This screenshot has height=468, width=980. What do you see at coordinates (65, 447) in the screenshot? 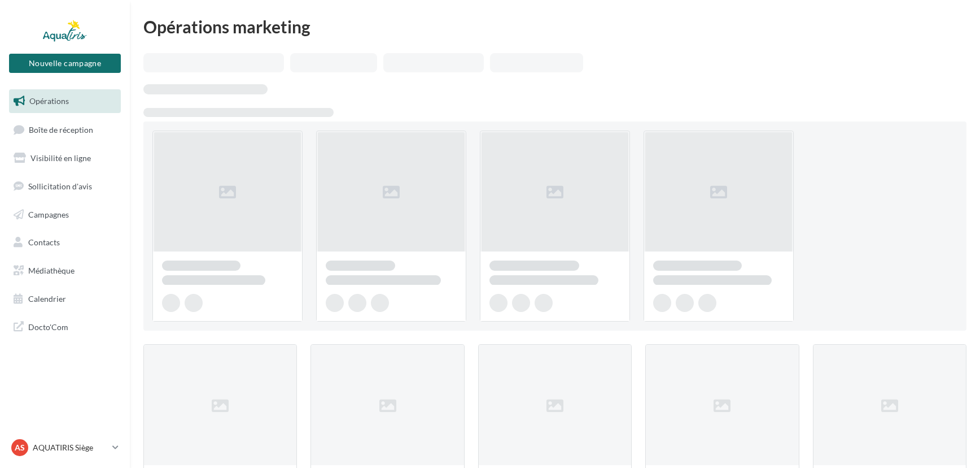
I see `a: AS AQUATIRIS Siège` at bounding box center [65, 447].